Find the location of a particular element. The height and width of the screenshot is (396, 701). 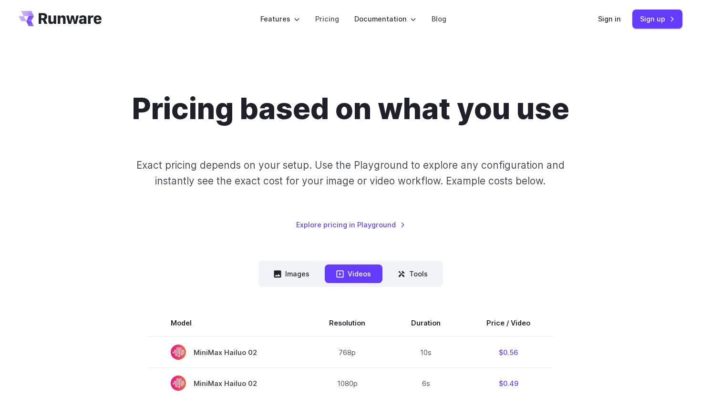

th: Resolution is located at coordinates (347, 323).